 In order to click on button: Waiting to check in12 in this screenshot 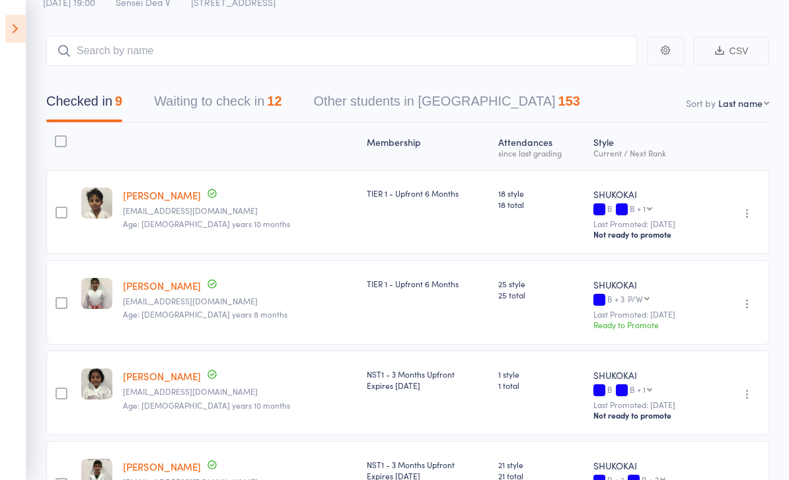, I will do `click(217, 105)`.